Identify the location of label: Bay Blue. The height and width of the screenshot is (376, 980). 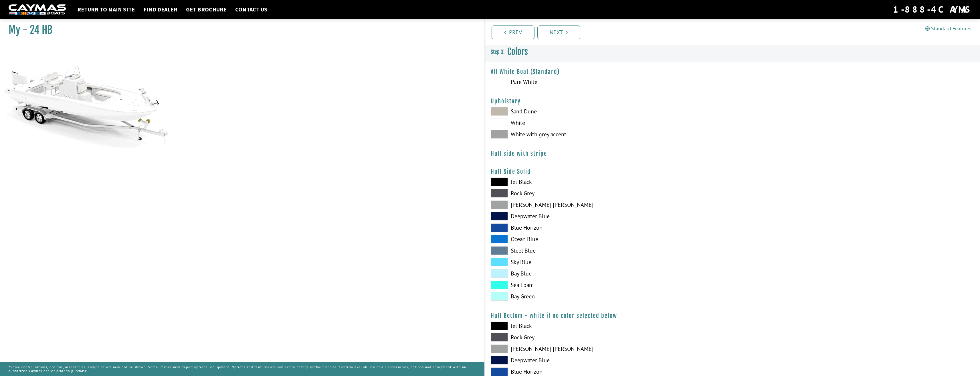
(609, 273).